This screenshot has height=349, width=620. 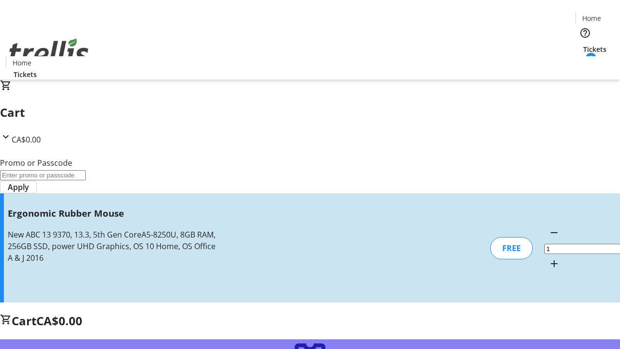 I want to click on div: New ABC 13 9370, 13.3, 5th Gen CoreA5-8250U, 8GB RAM, 256GB SSD, power UHD Graphics, OS 10 Home, ..., so click(x=113, y=246).